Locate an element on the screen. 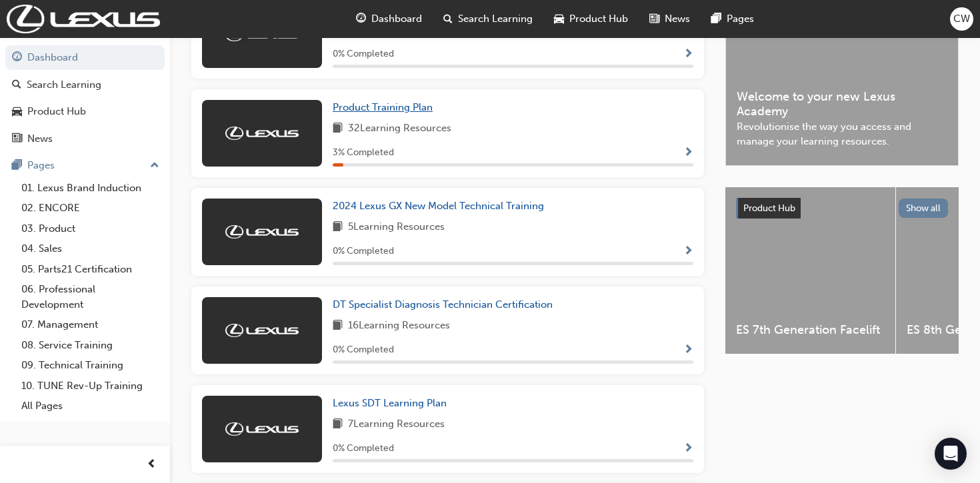  a: 04. Sales is located at coordinates (90, 249).